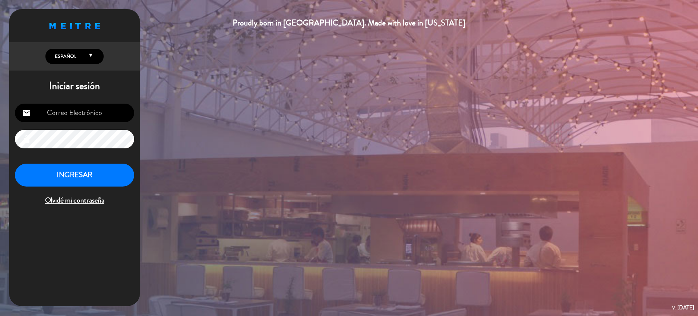 The image size is (698, 316). I want to click on input: Correo Electrónico, so click(75, 113).